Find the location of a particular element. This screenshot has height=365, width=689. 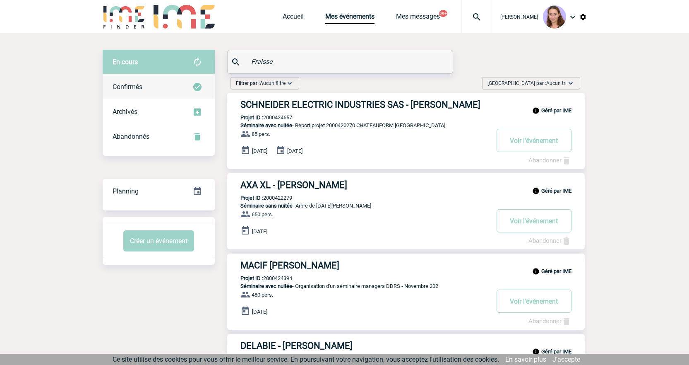

span: Confirmés is located at coordinates (128, 87).